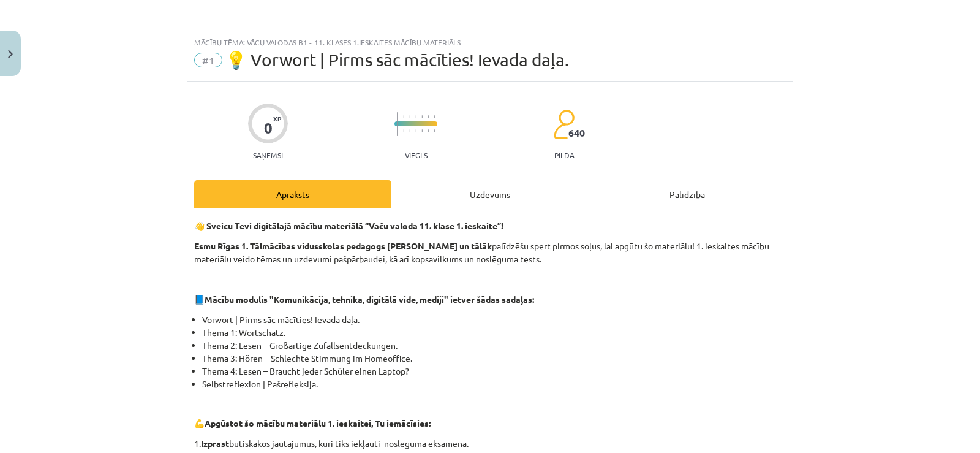 The width and height of the screenshot is (980, 453). Describe the element at coordinates (564, 155) in the screenshot. I see `p: pilda` at that location.